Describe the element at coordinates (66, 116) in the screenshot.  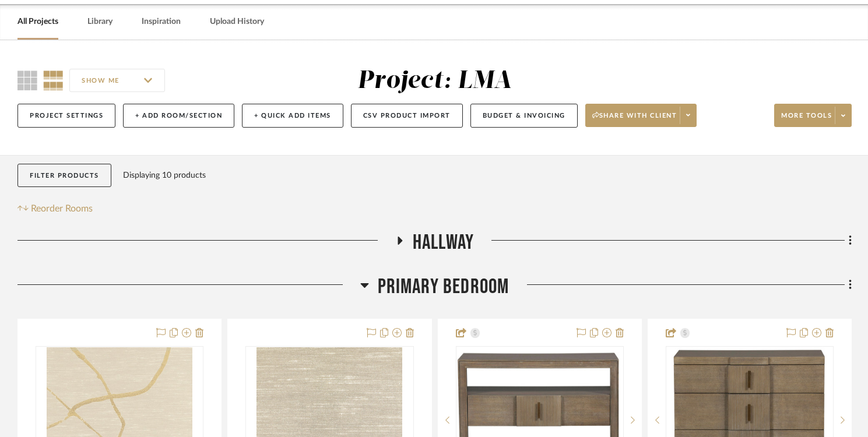
I see `button: Project Settings` at that location.